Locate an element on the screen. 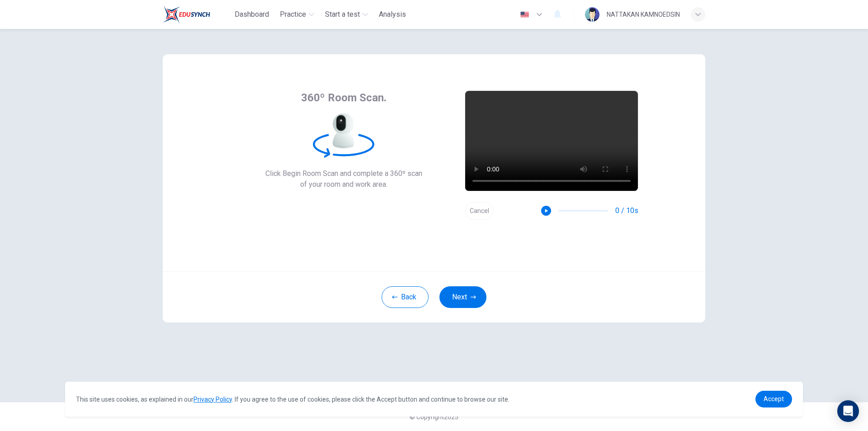  div: Open Intercom Messenger is located at coordinates (848, 411).